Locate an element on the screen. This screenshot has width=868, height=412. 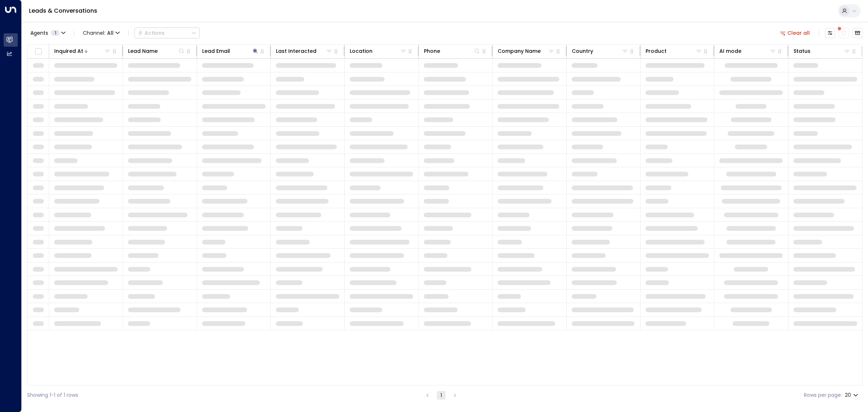
label: Rows per page: is located at coordinates (823, 395).